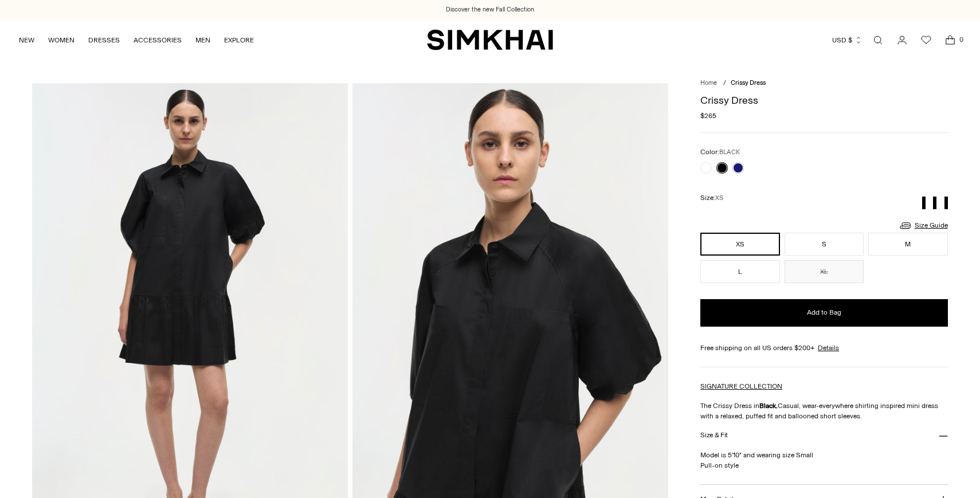  What do you see at coordinates (741, 386) in the screenshot?
I see `a: SIGNATURE COLLECTION` at bounding box center [741, 386].